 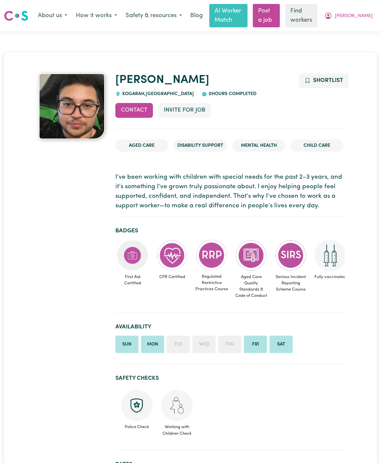 What do you see at coordinates (52, 16) in the screenshot?
I see `button: About us` at bounding box center [52, 16].